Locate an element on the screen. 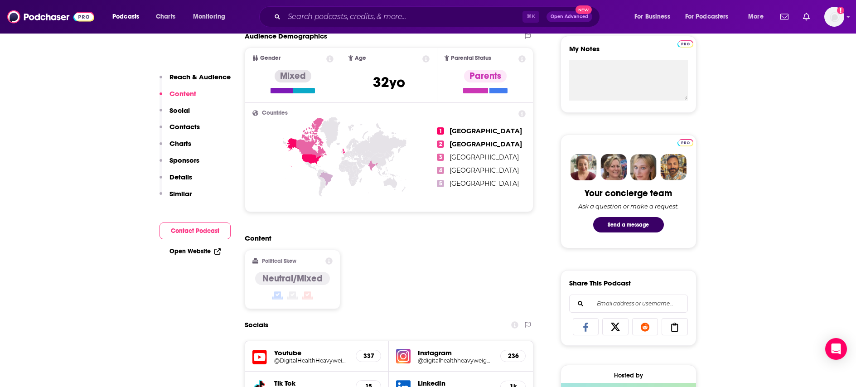 This screenshot has width=856, height=387. span: Charts is located at coordinates (165, 17).